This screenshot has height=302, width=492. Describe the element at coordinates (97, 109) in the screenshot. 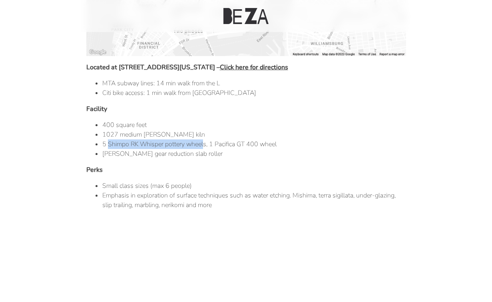

I see `strong: Facility` at that location.